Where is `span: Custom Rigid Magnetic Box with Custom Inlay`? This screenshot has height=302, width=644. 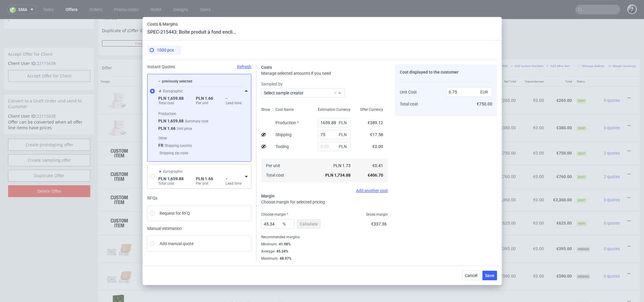 span: Custom Rigid Magnetic Box with Custom Inlay is located at coordinates (216, 175).